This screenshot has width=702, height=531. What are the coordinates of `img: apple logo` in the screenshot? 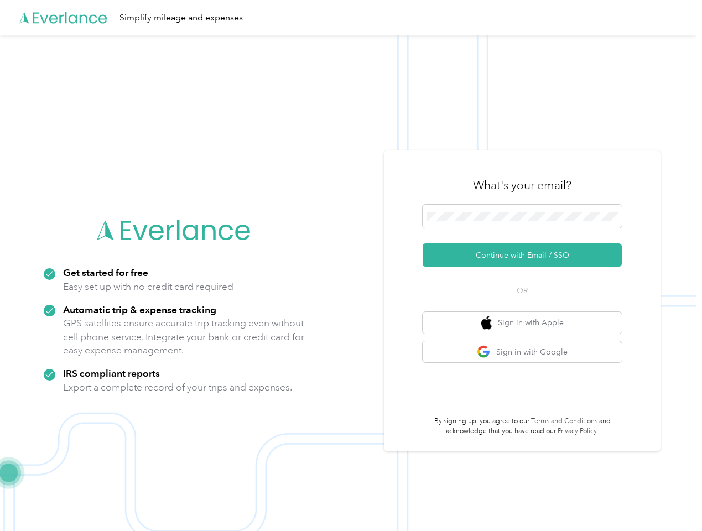 It's located at (487, 322).